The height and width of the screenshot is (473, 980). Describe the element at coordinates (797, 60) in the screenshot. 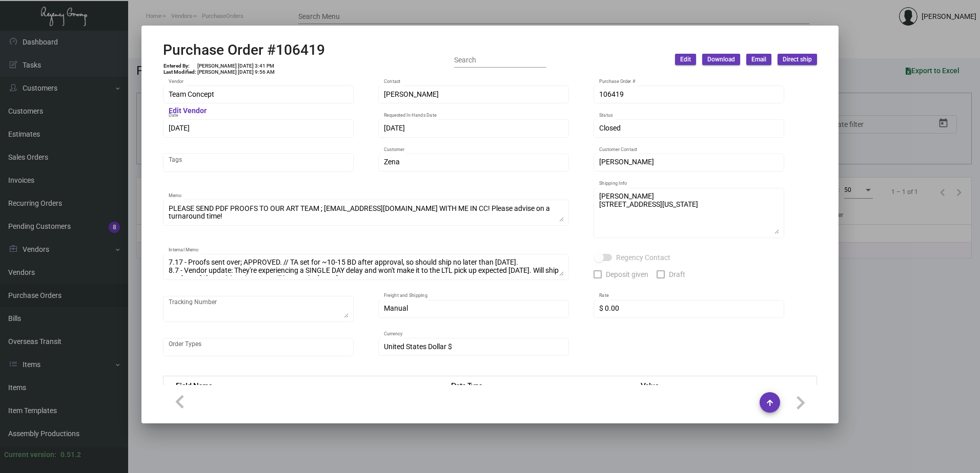

I see `button: Direct ship` at that location.